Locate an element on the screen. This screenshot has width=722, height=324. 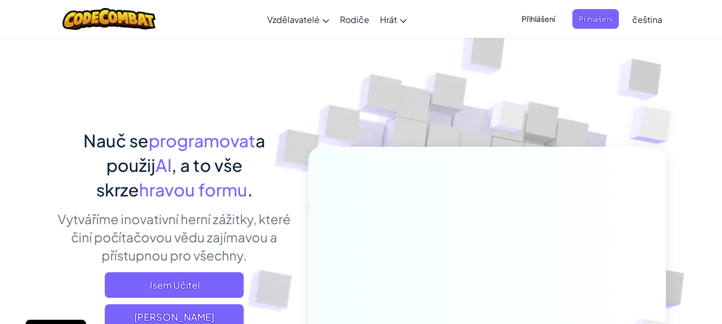
a: Jsem Učitel is located at coordinates (174, 285).